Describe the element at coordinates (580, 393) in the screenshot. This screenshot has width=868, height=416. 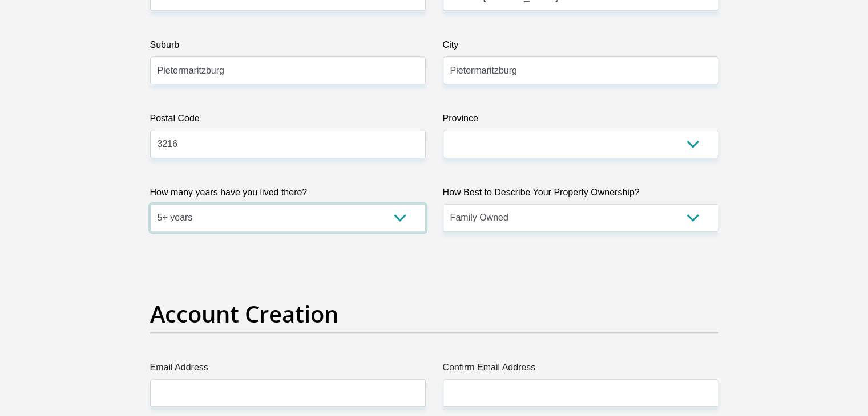
I see `input: Confirm Email Address` at that location.